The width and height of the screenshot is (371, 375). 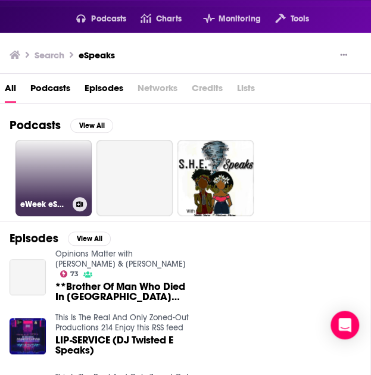 What do you see at coordinates (34, 238) in the screenshot?
I see `h2: Episodes` at bounding box center [34, 238].